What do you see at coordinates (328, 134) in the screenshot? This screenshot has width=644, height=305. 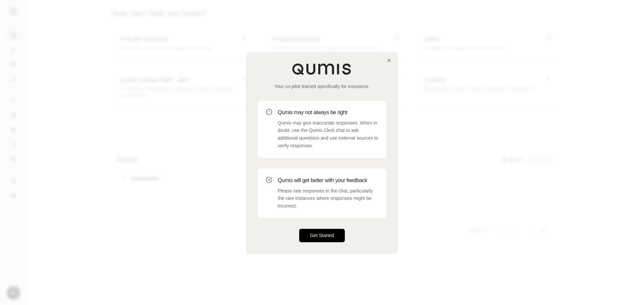 I see `p: Qumis may give inaccurate responses. When in doubt, use the Qumis Clerk chat to ask additional qu...` at bounding box center [328, 134].